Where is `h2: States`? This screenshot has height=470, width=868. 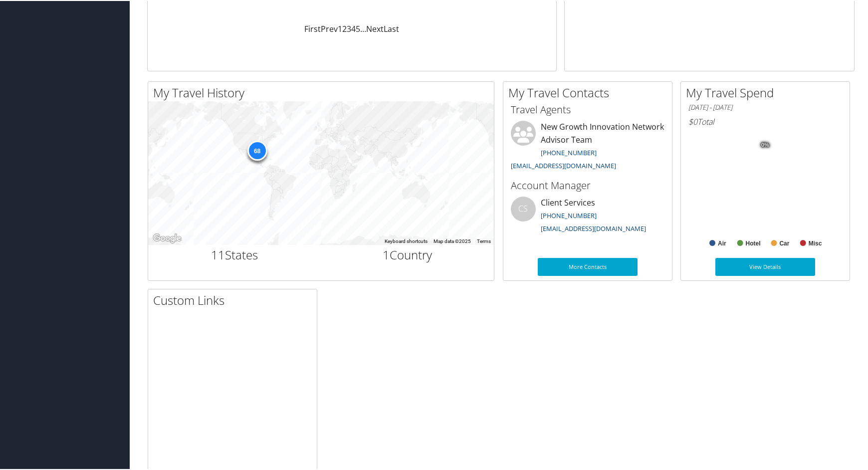
h2: States is located at coordinates (235, 254).